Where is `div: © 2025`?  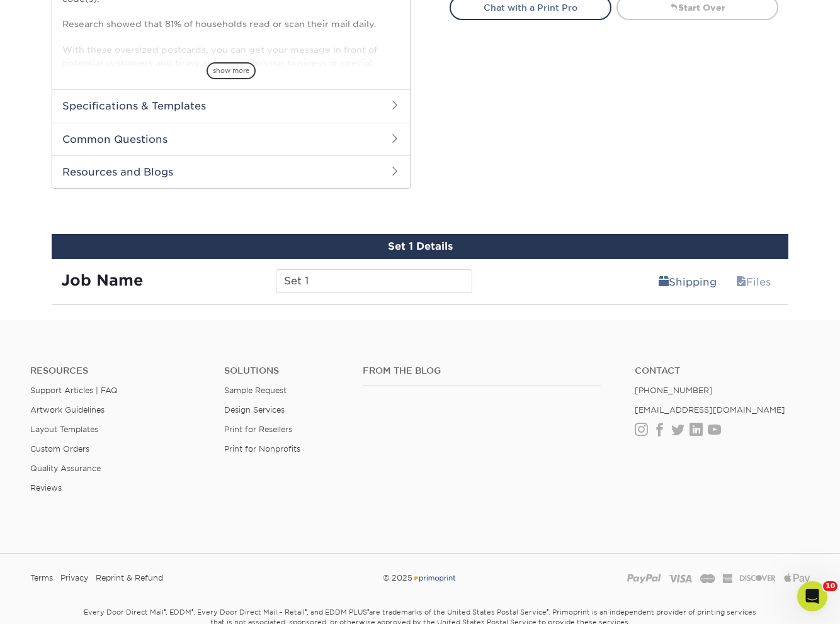 div: © 2025 is located at coordinates (420, 578).